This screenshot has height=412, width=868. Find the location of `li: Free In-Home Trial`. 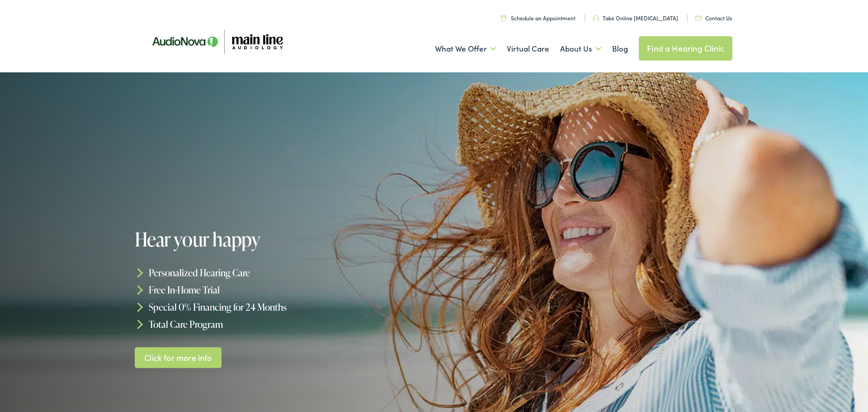

li: Free In-Home Trial is located at coordinates (286, 290).